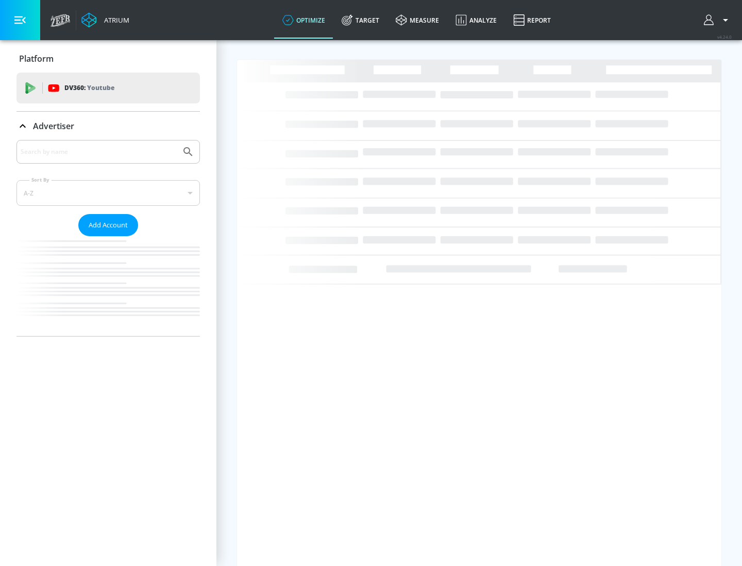 The image size is (742, 566). Describe the element at coordinates (108, 286) in the screenshot. I see `nav: list of Advertiser` at that location.